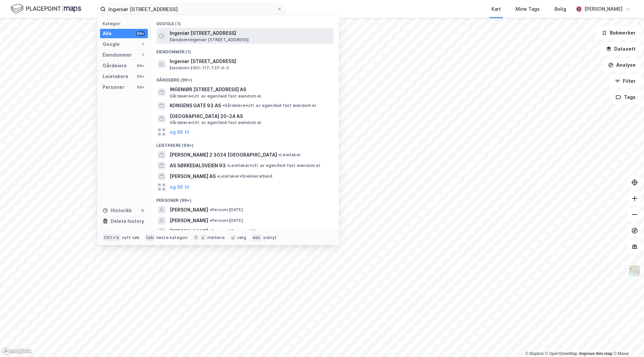  I want to click on span: KONGENS GATE 93 AS, so click(195, 106).